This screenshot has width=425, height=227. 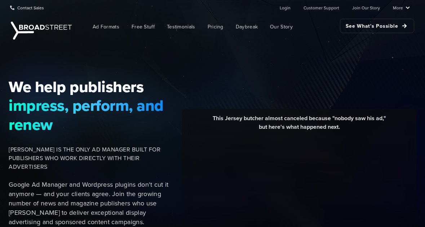 What do you see at coordinates (181, 27) in the screenshot?
I see `a: Testimonials` at bounding box center [181, 27].